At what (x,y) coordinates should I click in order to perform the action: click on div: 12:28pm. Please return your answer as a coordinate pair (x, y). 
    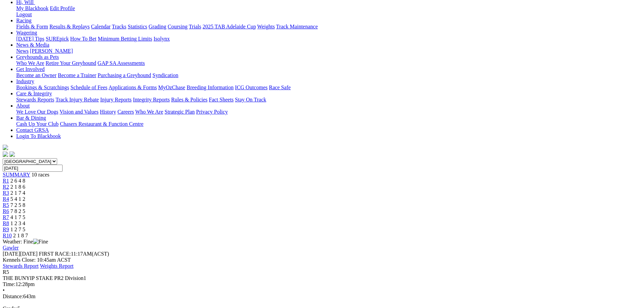
    Looking at the image, I should click on (322, 284).